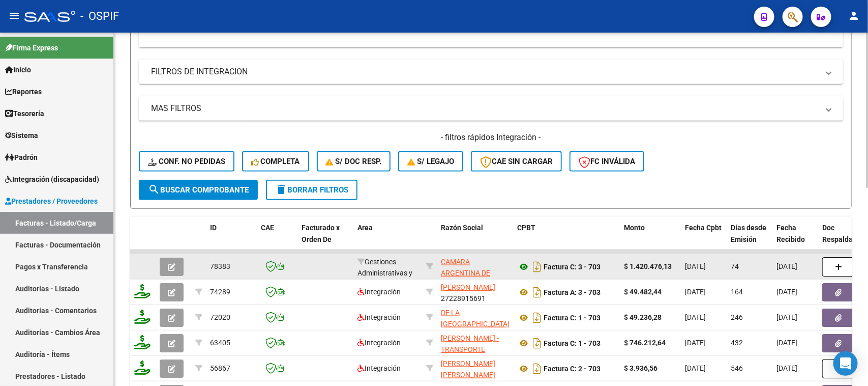  Describe the element at coordinates (431, 161) in the screenshot. I see `span: S/ legajo` at that location.